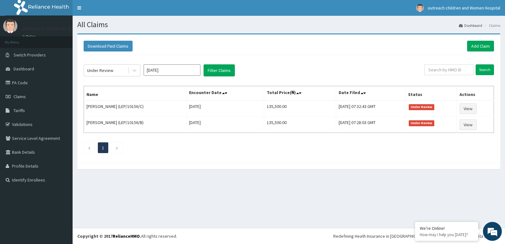 The width and height of the screenshot is (505, 244). I want to click on a: Add Claim, so click(481, 46).